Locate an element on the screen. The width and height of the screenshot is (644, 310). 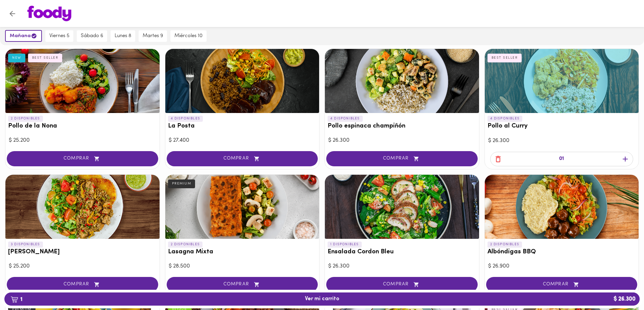
button: mañana is located at coordinates (23, 36).